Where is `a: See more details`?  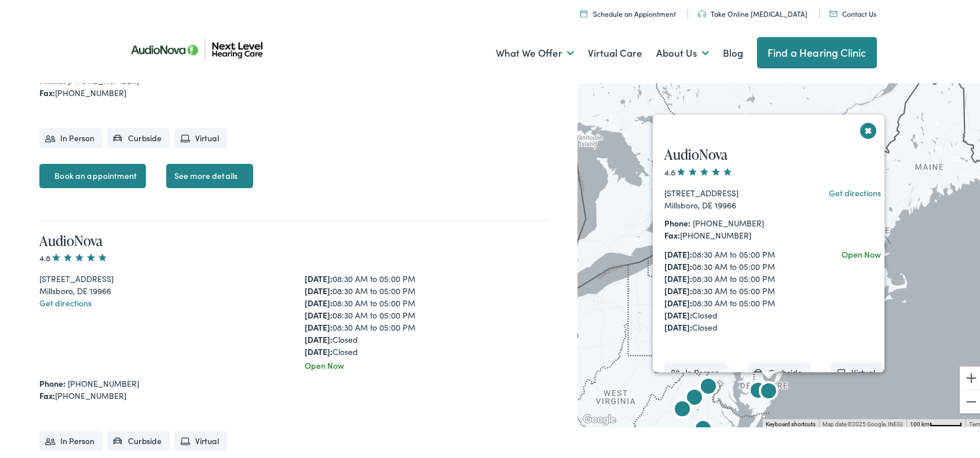 a: See more details is located at coordinates (210, 175).